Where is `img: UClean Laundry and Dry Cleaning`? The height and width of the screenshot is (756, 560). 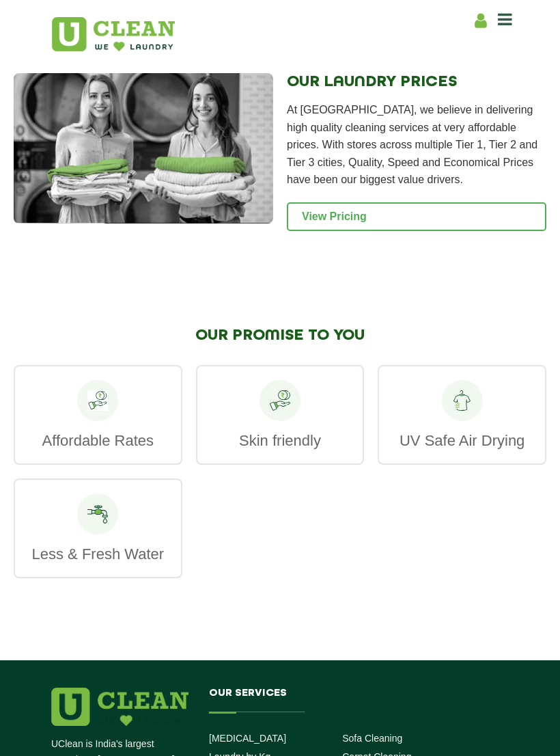 img: UClean Laundry and Dry Cleaning is located at coordinates (114, 34).